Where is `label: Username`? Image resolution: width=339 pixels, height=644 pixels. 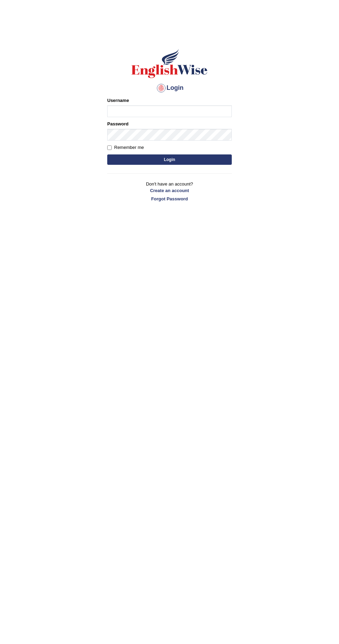
label: Username is located at coordinates (118, 100).